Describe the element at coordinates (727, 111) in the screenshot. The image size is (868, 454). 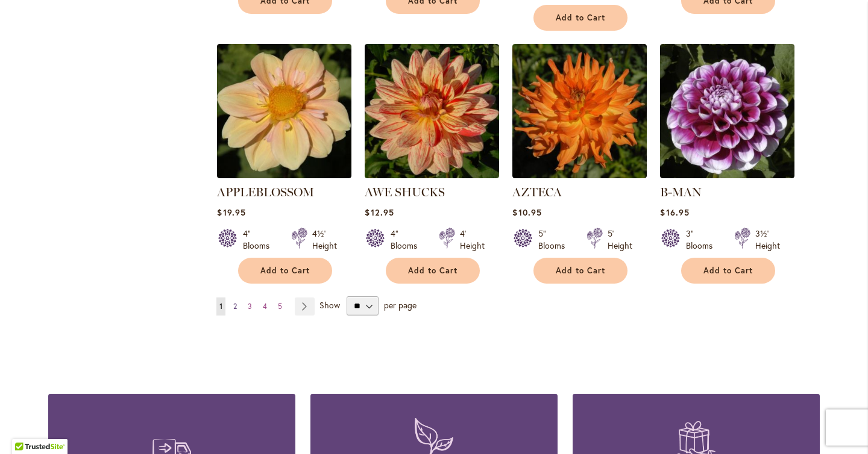
I see `img: B-MAN` at that location.